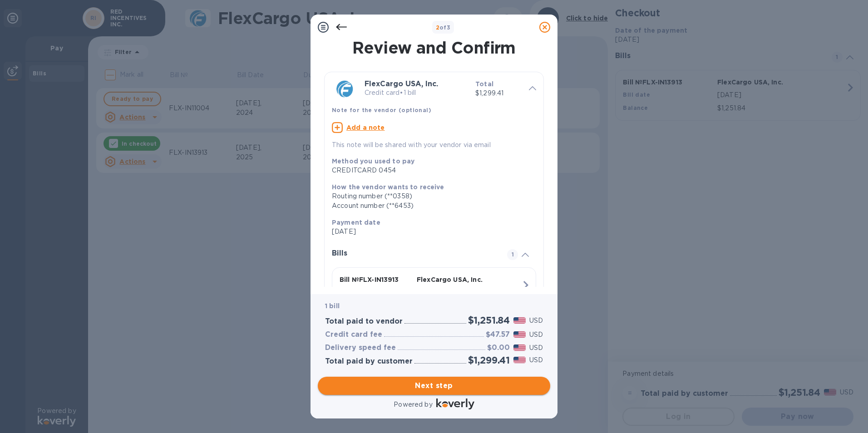  Describe the element at coordinates (430, 206) in the screenshot. I see `div: Account number (**6453)` at that location.